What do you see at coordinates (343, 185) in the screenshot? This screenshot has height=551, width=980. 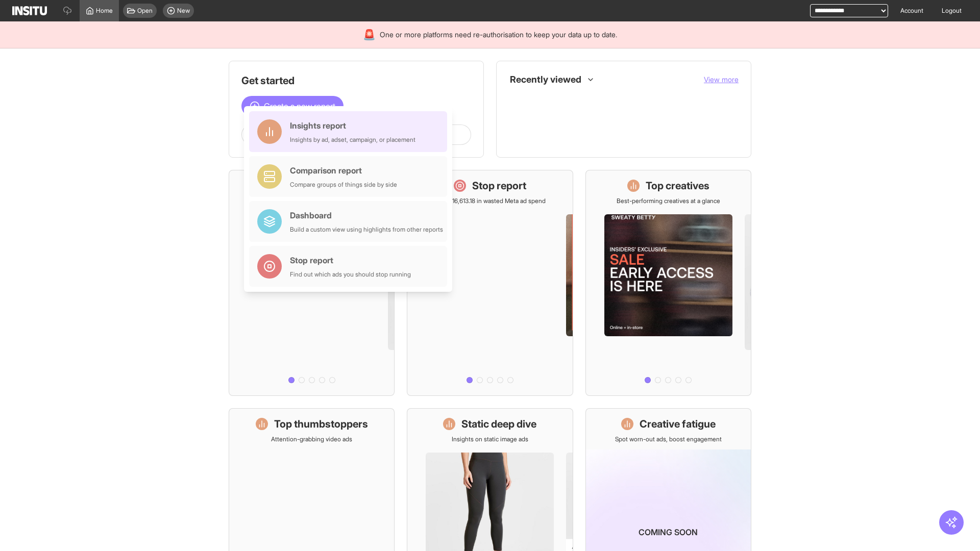 I see `div: Compare groups of things side by side` at bounding box center [343, 185].